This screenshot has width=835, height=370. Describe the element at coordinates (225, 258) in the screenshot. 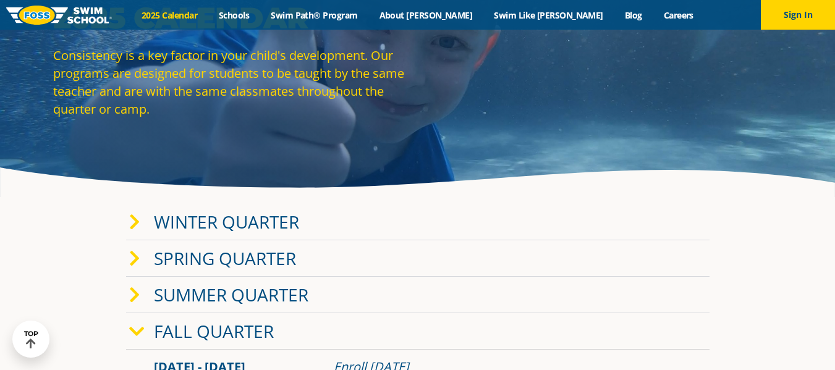

I see `a: Spring Quarter` at that location.